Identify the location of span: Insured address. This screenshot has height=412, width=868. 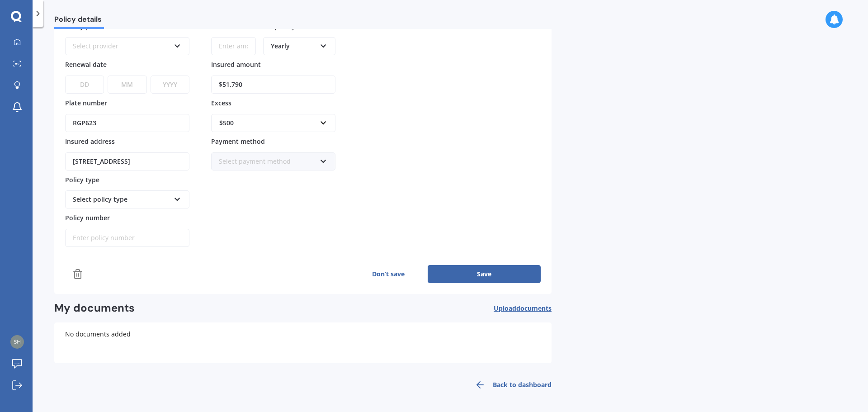
(90, 141).